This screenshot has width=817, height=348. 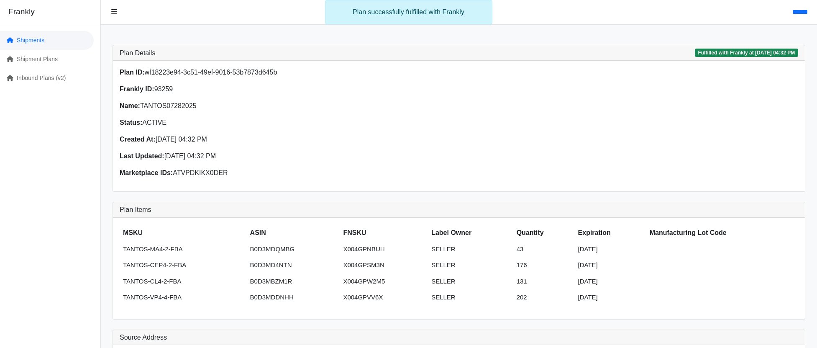 What do you see at coordinates (293, 265) in the screenshot?
I see `td: B0D3MD4NTN` at bounding box center [293, 265].